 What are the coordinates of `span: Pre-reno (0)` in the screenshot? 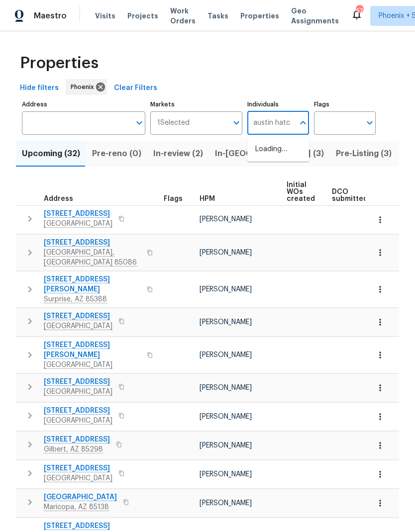 It's located at (117, 153).